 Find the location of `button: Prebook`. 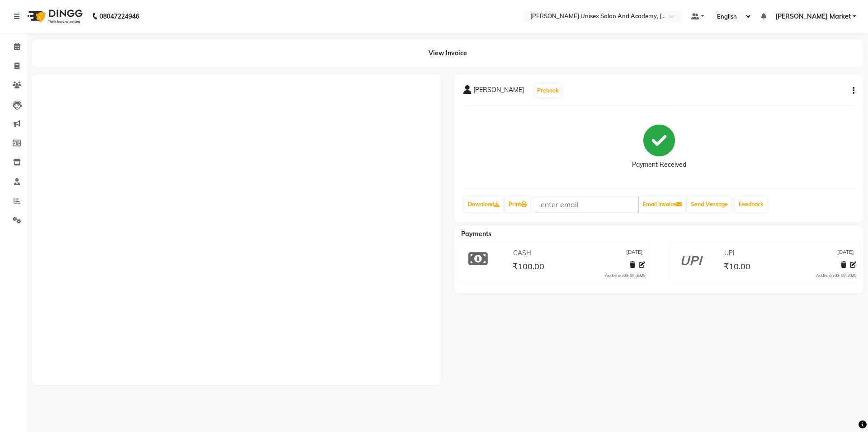

button: Prebook is located at coordinates (548, 91).